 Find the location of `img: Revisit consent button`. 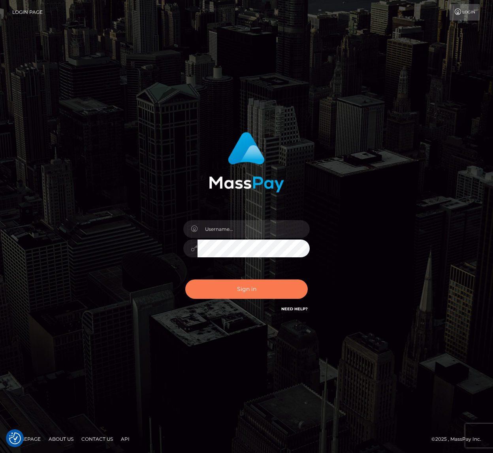

img: Revisit consent button is located at coordinates (15, 438).